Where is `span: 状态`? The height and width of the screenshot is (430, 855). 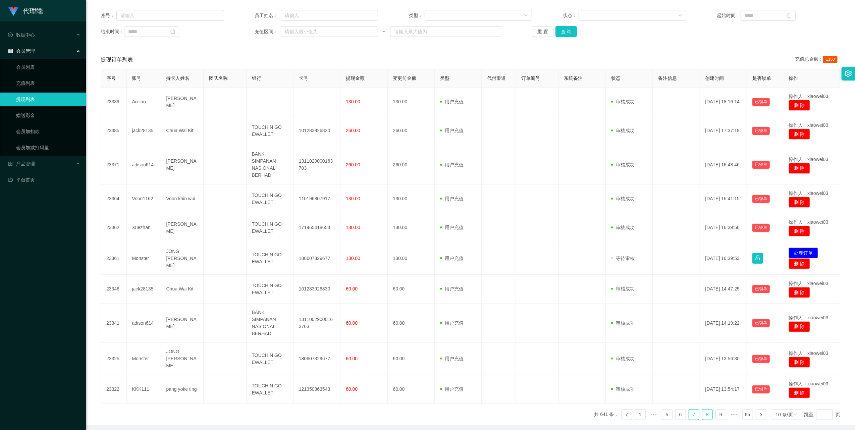
span: 状态 is located at coordinates (616, 78).